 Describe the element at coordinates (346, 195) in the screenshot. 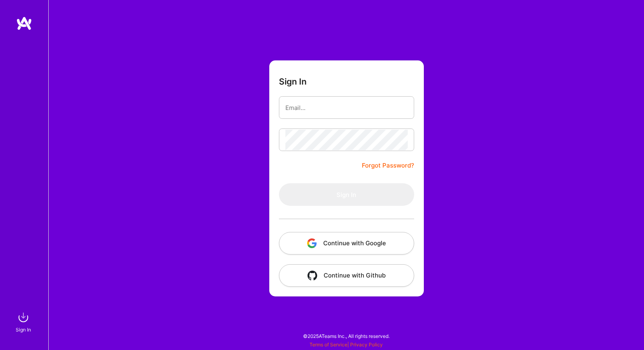

I see `button: Sign In` at that location.